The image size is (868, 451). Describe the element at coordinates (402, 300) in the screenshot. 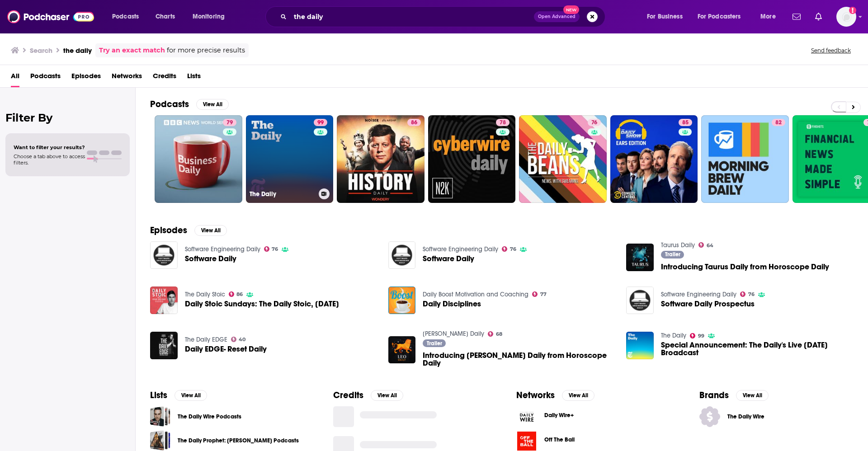

I see `img: Daily Disciplines` at that location.